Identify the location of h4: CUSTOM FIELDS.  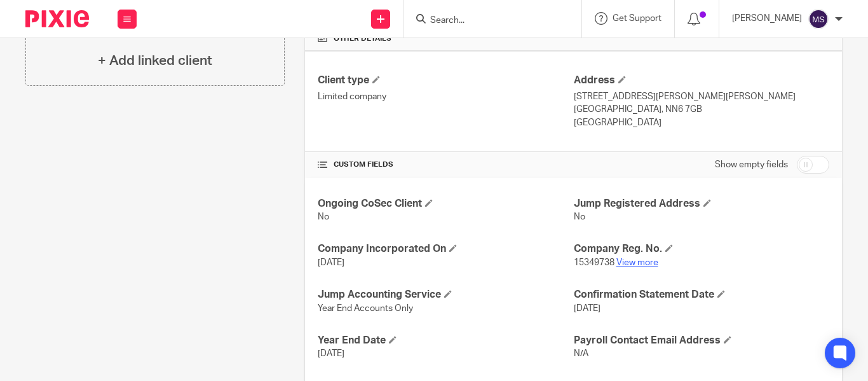
(445, 165).